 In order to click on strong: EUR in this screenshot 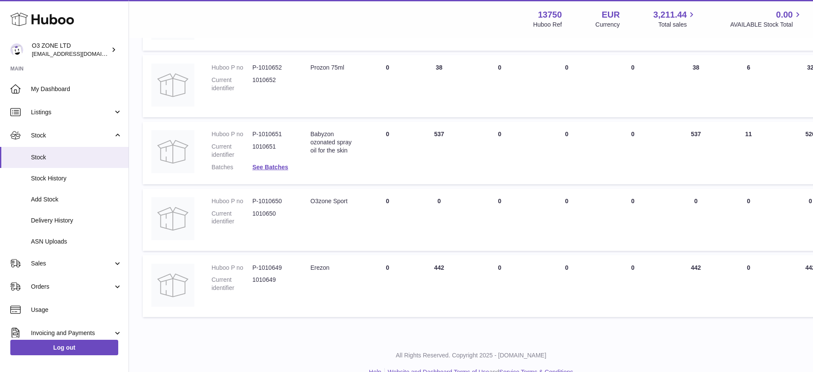, I will do `click(610, 15)`.